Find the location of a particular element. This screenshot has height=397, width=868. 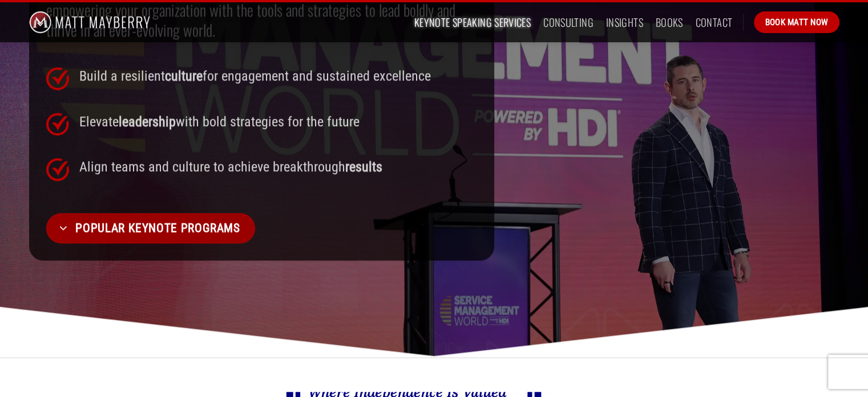

strong: results is located at coordinates (364, 167).